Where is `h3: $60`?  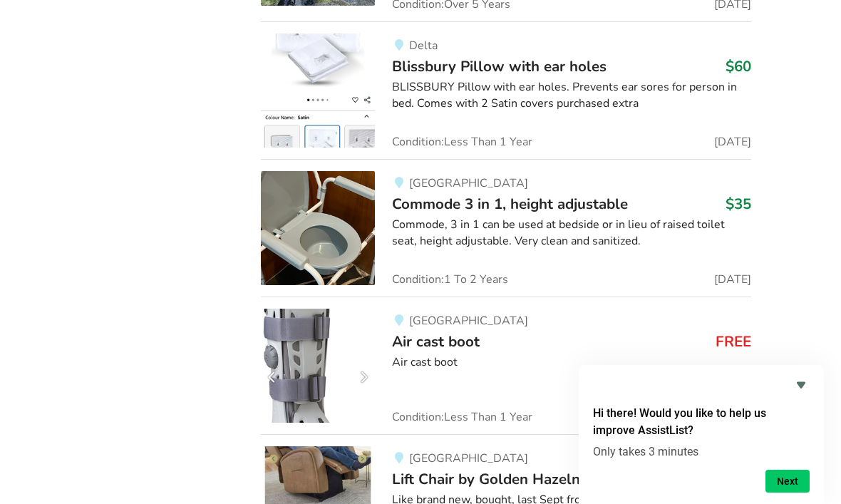 h3: $60 is located at coordinates (738, 66).